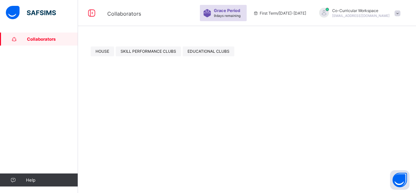 The width and height of the screenshot is (416, 193). Describe the element at coordinates (148, 51) in the screenshot. I see `span: SKILL PERFORMANCE CLUBS` at that location.